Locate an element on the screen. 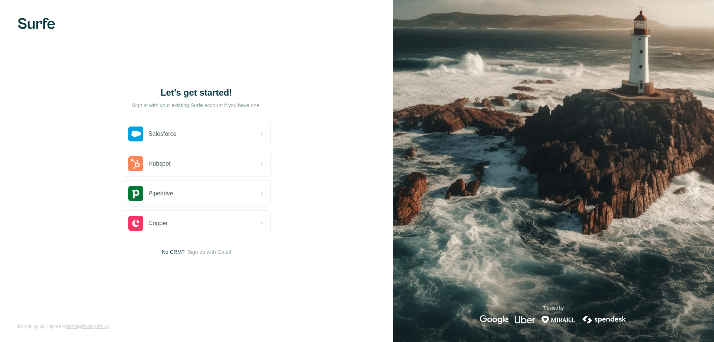 This screenshot has width=714, height=342. span: Copper is located at coordinates (158, 223).